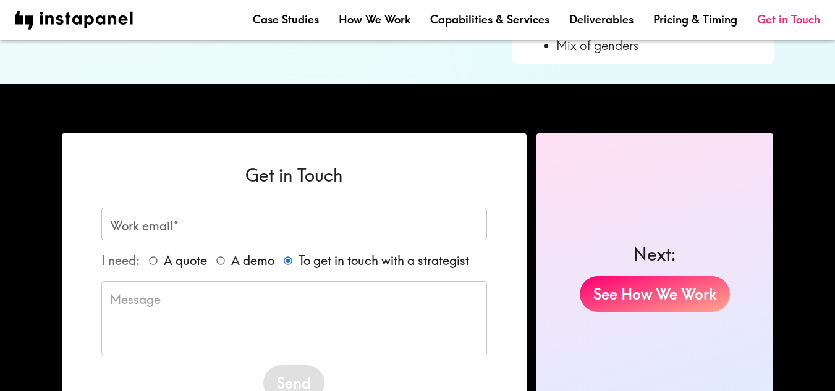 This screenshot has width=835, height=391. I want to click on a: How We Work, so click(375, 19).